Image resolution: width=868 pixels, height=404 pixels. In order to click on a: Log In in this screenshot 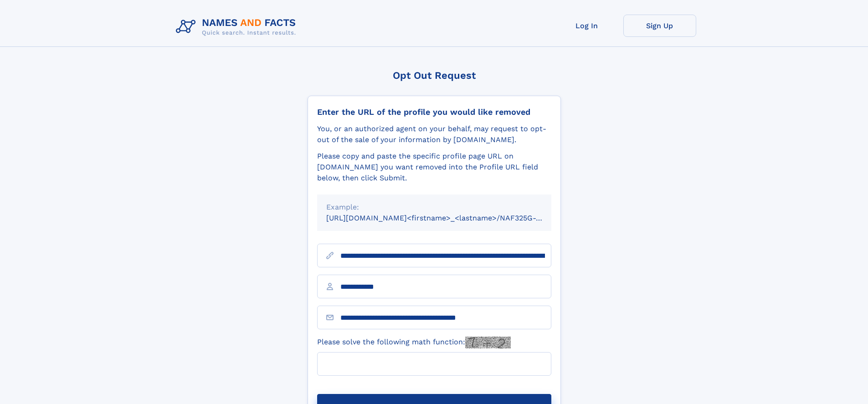, I will do `click(587, 25)`.